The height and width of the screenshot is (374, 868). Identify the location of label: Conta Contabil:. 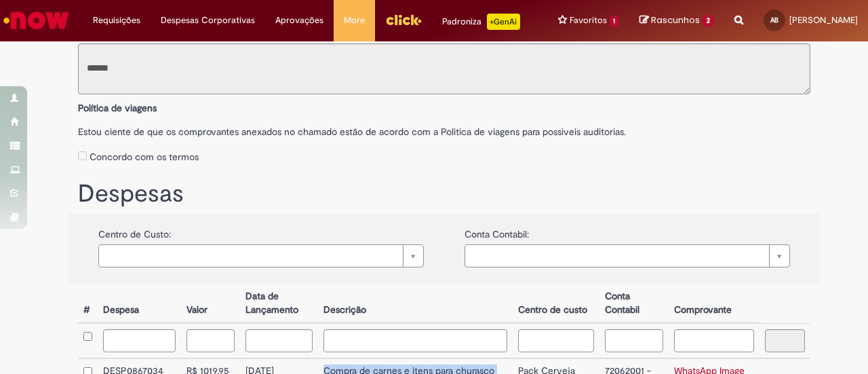
(497, 231).